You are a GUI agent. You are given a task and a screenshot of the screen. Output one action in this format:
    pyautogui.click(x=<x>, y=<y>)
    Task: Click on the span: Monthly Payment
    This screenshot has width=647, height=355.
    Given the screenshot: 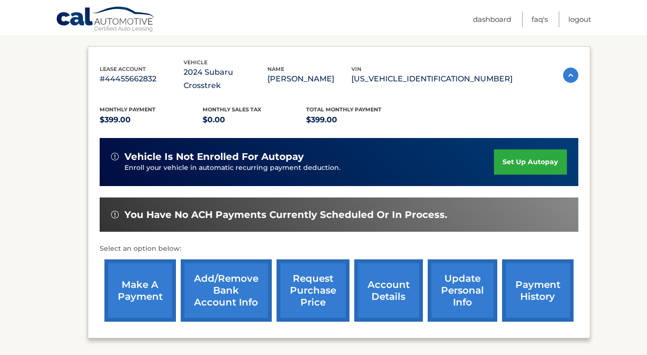 What is the action you would take?
    pyautogui.click(x=127, y=110)
    